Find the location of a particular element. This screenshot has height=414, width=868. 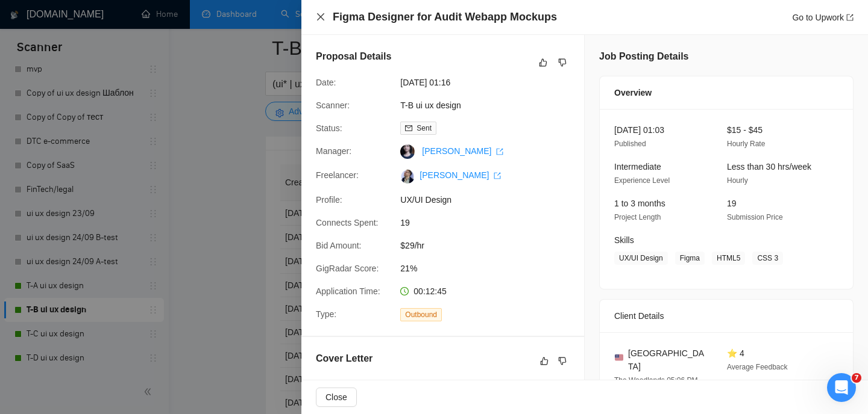

span: Published is located at coordinates (630, 144).